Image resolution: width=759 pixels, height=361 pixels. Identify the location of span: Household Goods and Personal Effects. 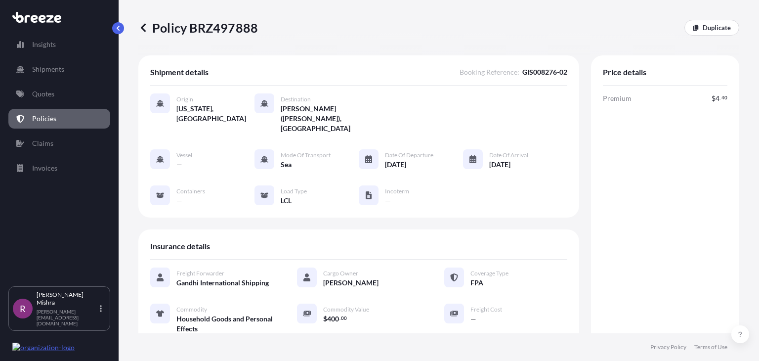
(225, 324).